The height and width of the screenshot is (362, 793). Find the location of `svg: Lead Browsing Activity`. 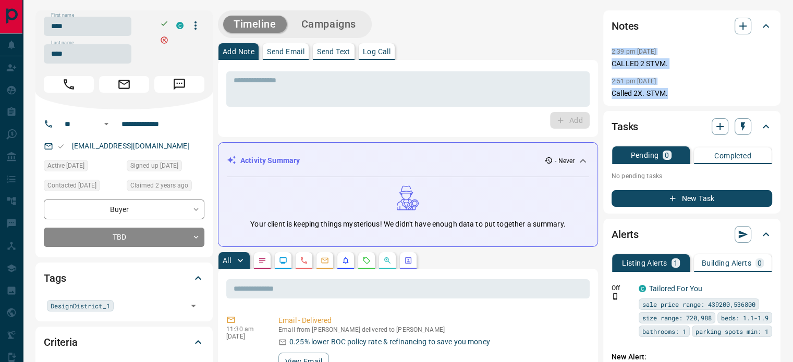

svg: Lead Browsing Activity is located at coordinates (283, 261).